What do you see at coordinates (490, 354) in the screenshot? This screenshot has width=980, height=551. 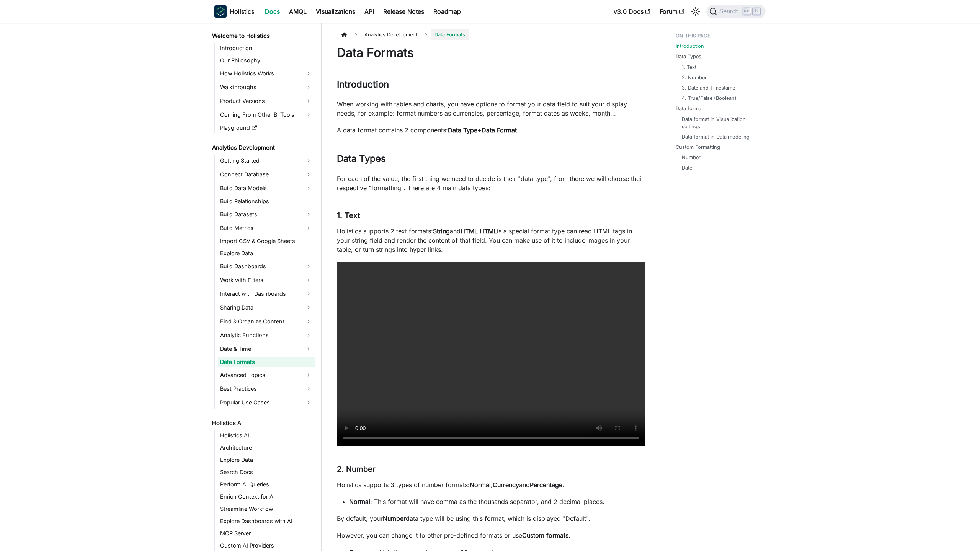 I see `video: Your browser does not support embedding video, but you can .` at bounding box center [490, 354].